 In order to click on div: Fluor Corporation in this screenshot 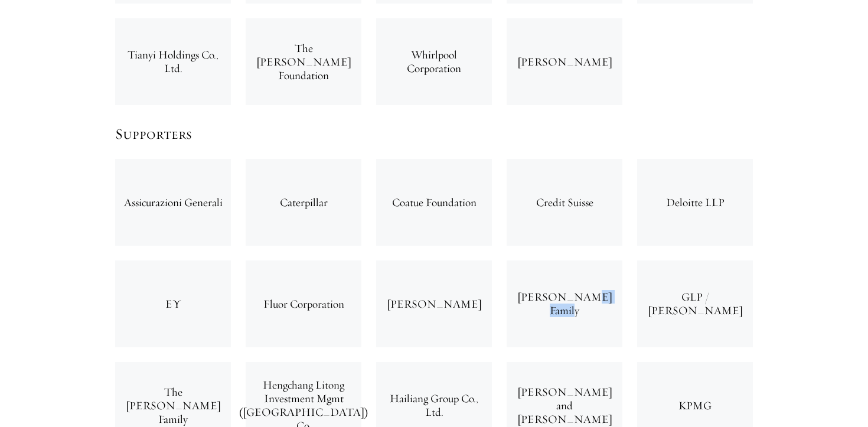, I will do `click(304, 304)`.